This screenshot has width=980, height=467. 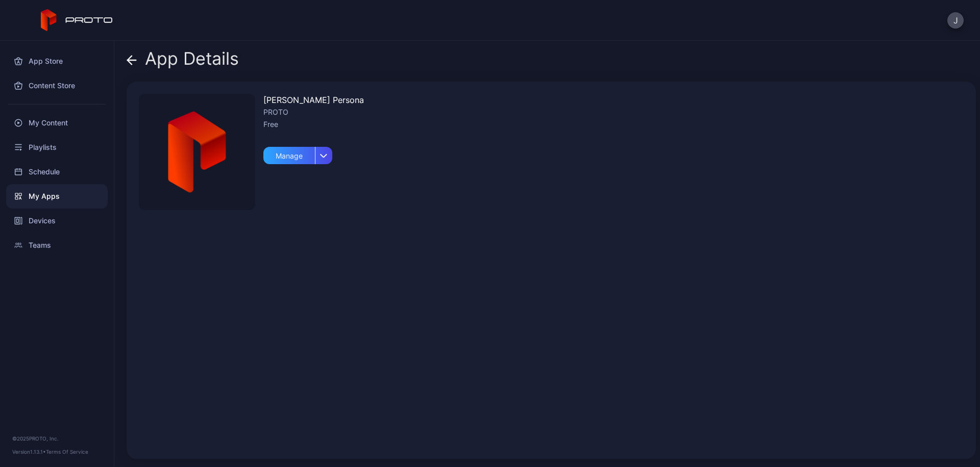 I want to click on a: Schedule, so click(x=57, y=172).